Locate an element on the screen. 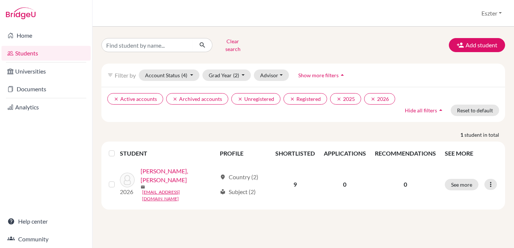 This screenshot has height=248, width=514. button: Account Status(4) is located at coordinates (169, 75).